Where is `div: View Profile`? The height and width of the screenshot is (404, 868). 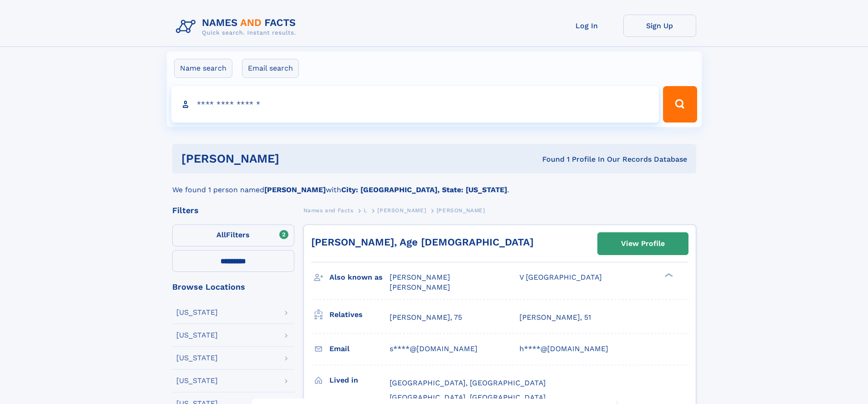 div: View Profile is located at coordinates (643, 244).